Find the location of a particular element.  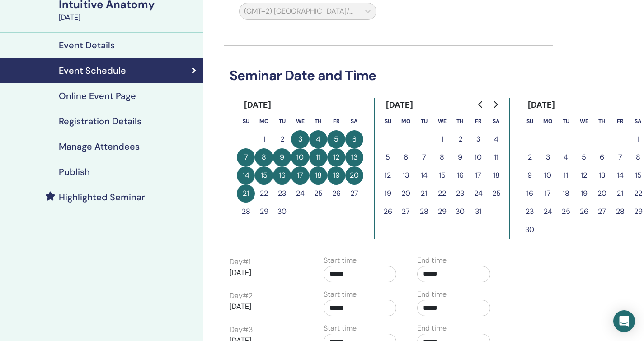

button: 2 is located at coordinates (460, 139).